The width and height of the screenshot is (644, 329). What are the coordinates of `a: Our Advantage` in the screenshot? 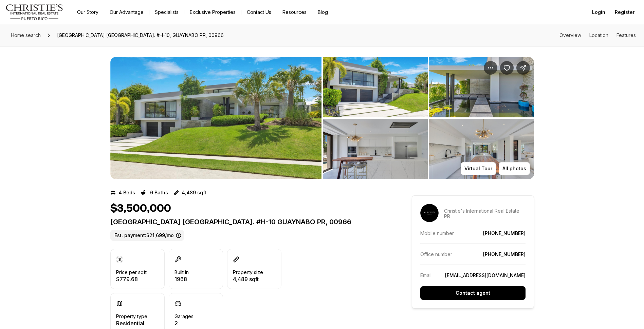 It's located at (126, 12).